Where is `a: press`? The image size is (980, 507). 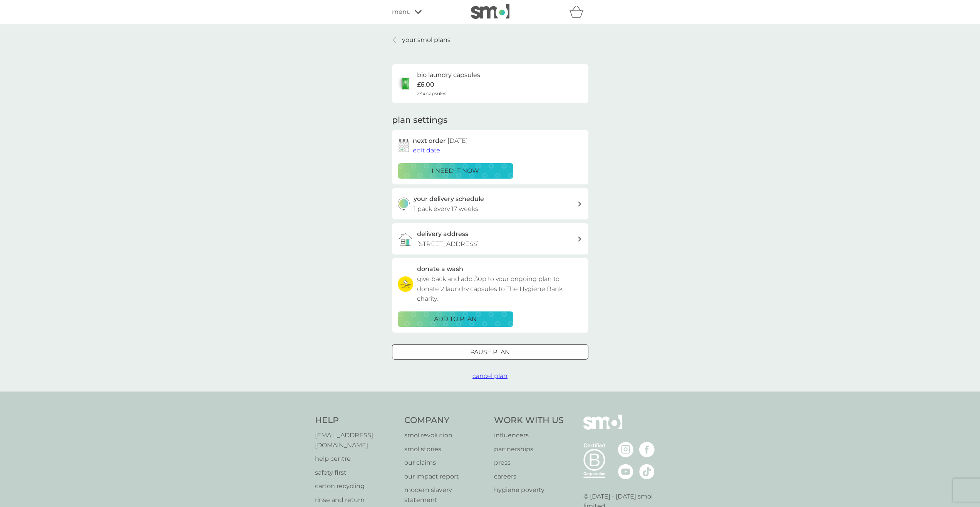
a: press is located at coordinates (528, 463).